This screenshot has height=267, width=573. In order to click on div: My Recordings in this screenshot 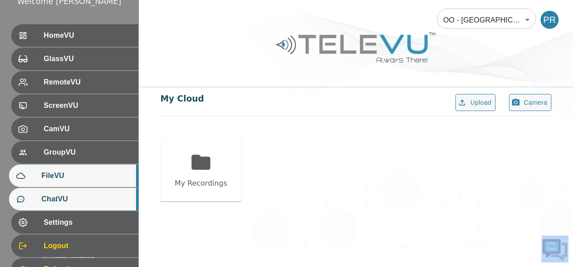, I will do `click(201, 184)`.